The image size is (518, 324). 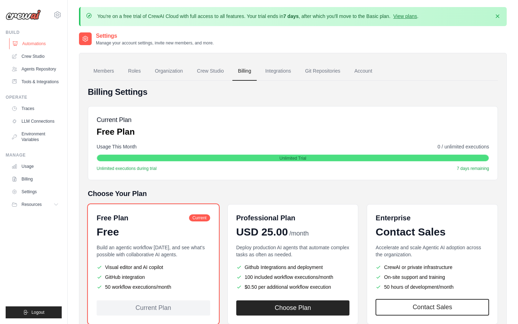 What do you see at coordinates (35, 205) in the screenshot?
I see `button: Resources` at bounding box center [35, 205].